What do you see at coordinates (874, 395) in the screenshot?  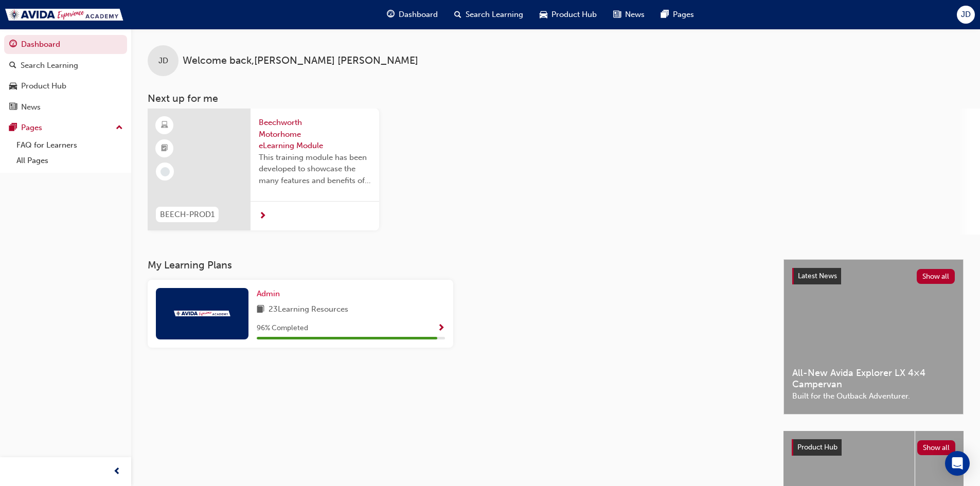 I see `span: Built for the Outback Adventurer.` at bounding box center [874, 395].